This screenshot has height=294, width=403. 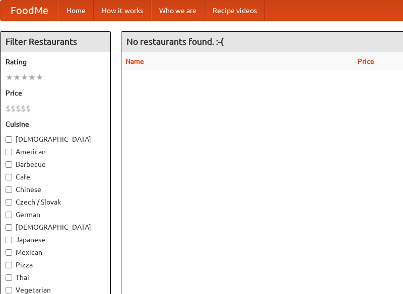 What do you see at coordinates (29, 11) in the screenshot?
I see `a: FoodMe` at bounding box center [29, 11].